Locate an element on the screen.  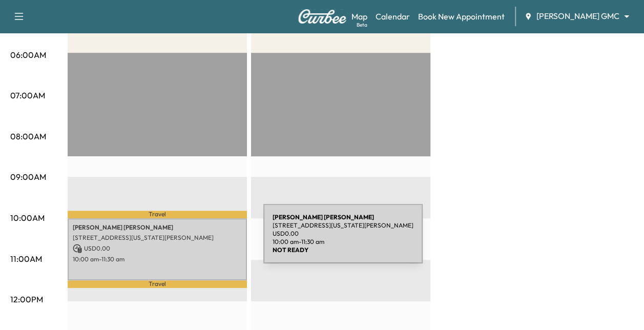
a: Calendar is located at coordinates (392, 16).